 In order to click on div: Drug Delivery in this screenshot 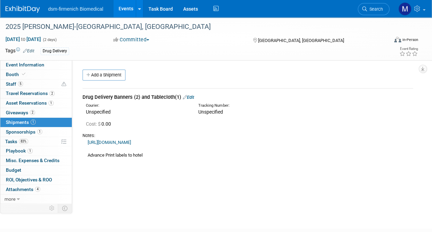, I will do `click(55, 51)`.